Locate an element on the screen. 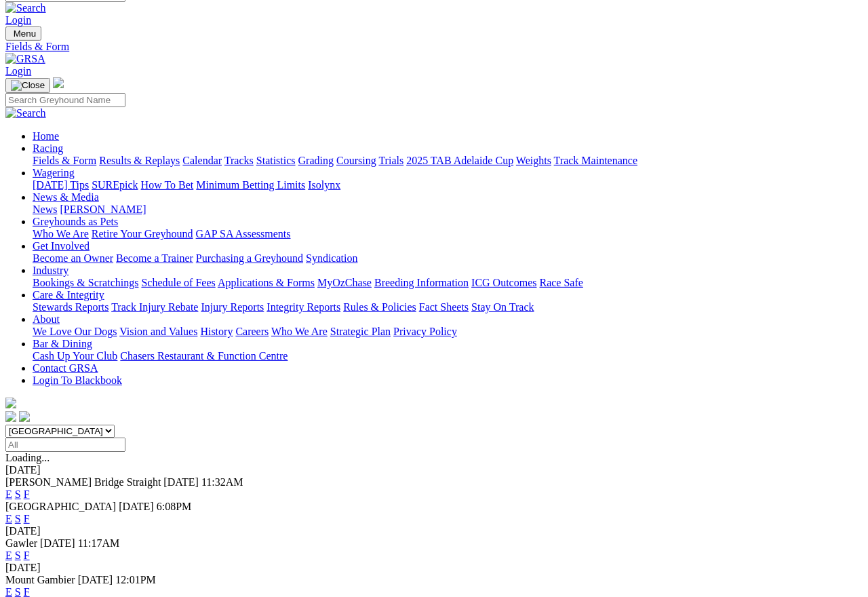 The width and height of the screenshot is (868, 597). a: Syndication is located at coordinates (331, 258).